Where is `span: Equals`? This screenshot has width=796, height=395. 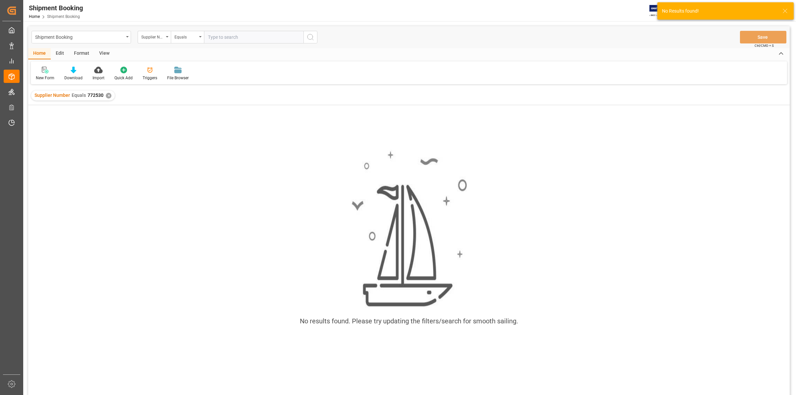 span: Equals is located at coordinates (79, 95).